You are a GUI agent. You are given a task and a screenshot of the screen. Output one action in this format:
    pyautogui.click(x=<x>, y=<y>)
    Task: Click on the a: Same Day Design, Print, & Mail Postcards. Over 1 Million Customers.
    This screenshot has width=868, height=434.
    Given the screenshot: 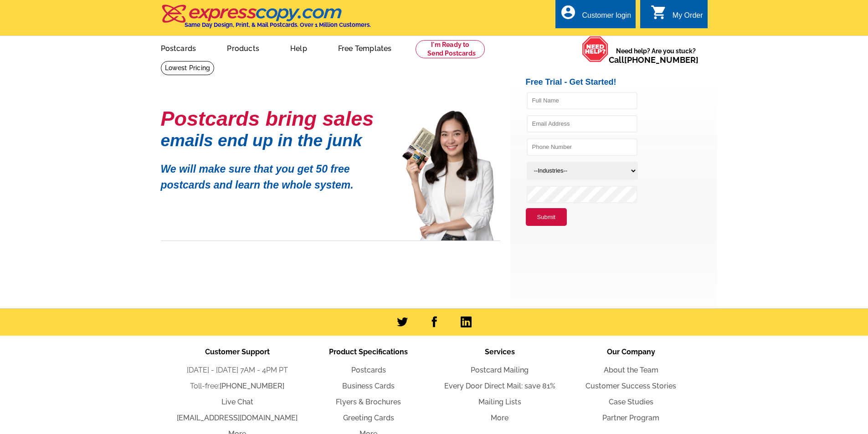 What is the action you would take?
    pyautogui.click(x=266, y=19)
    